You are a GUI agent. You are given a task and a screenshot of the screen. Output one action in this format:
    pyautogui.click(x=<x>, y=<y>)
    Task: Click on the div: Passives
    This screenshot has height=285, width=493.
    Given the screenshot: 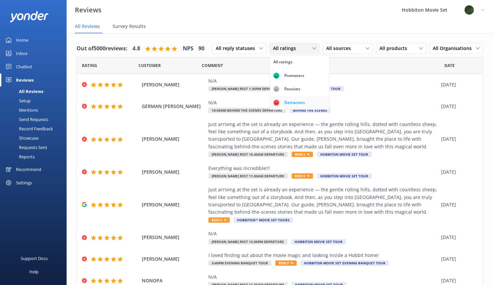 What is the action you would take?
    pyautogui.click(x=293, y=89)
    